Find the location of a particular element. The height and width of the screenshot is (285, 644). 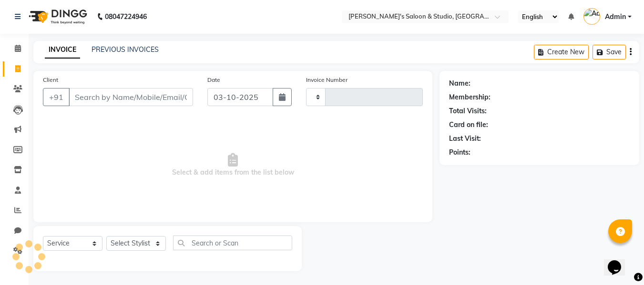

a: PREVIOUS INVOICES is located at coordinates (125, 49).